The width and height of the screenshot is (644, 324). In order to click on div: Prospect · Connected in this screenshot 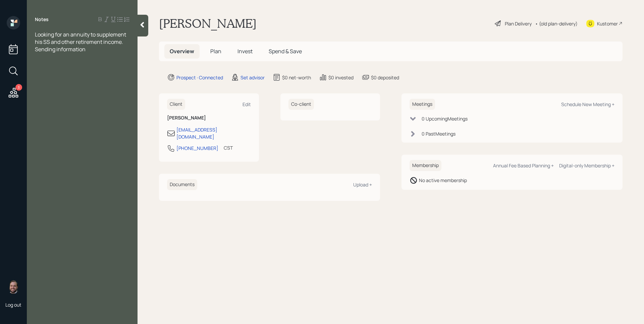, I will do `click(199, 77)`.